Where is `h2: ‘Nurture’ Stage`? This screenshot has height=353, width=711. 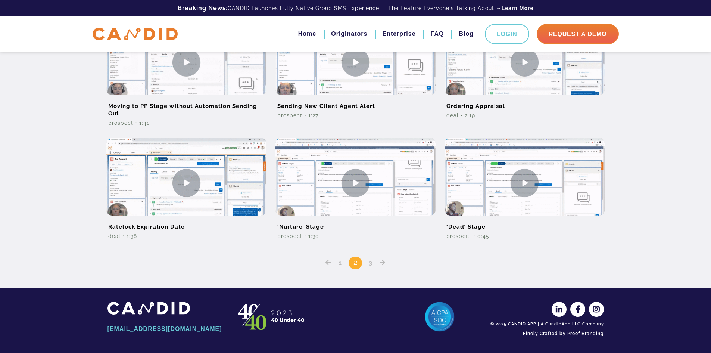
h2: ‘Nurture’ Stage is located at coordinates (355, 224).